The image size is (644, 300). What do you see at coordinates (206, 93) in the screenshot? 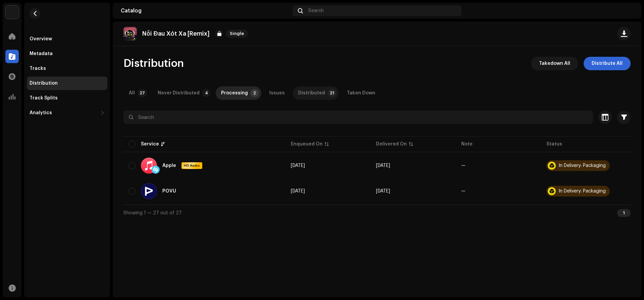
I see `p-badge: 4` at bounding box center [206, 93].